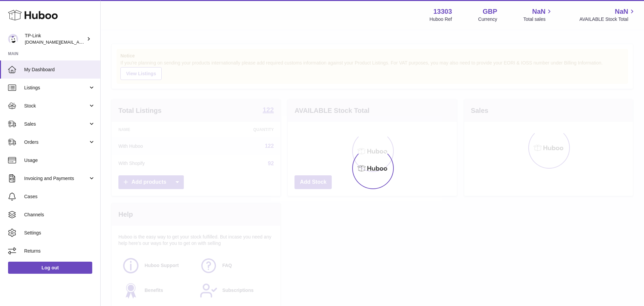 This screenshot has height=306, width=644. Describe the element at coordinates (607, 15) in the screenshot. I see `a: NaN AVAILABLE Stock Total` at that location.